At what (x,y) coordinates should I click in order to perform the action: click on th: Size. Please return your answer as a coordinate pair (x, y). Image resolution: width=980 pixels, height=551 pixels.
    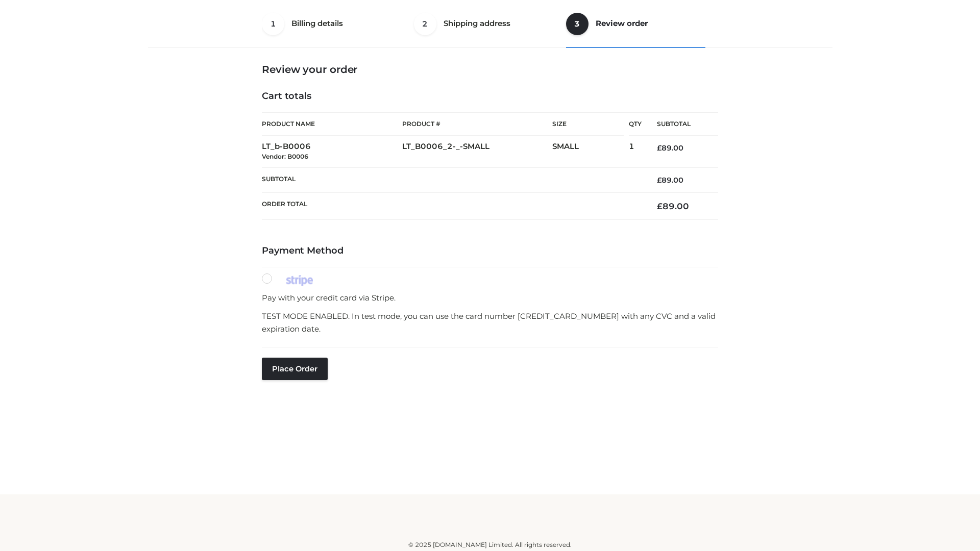
    Looking at the image, I should click on (588, 124).